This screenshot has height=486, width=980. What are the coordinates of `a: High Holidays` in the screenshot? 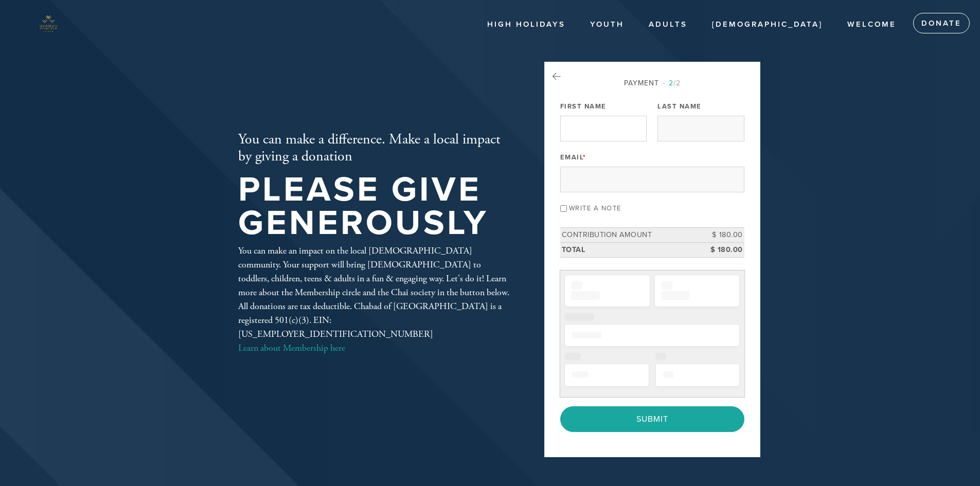 It's located at (527, 24).